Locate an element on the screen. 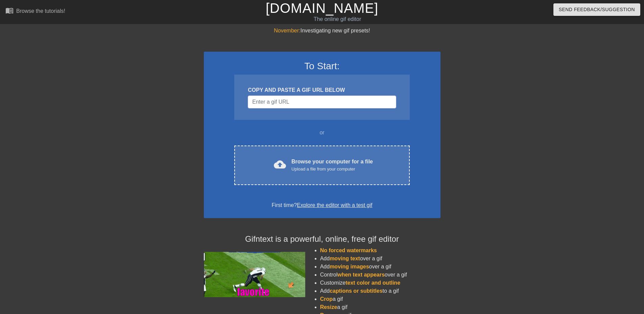 The image size is (644, 314). li: Customize is located at coordinates (380, 283).